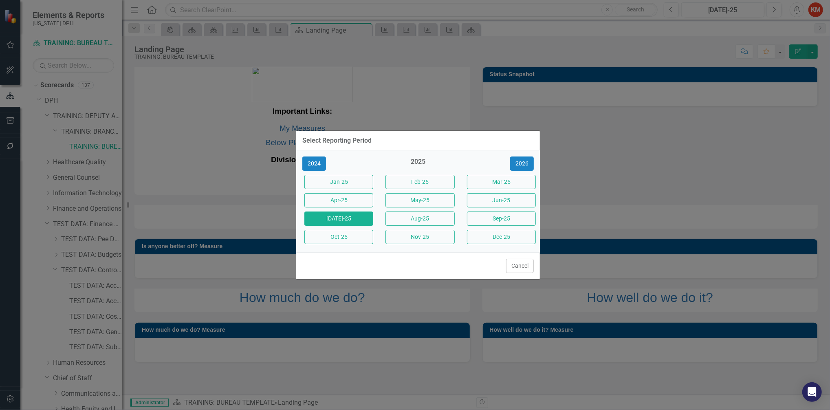 The height and width of the screenshot is (410, 830). Describe the element at coordinates (339, 182) in the screenshot. I see `button: Jan-25` at that location.